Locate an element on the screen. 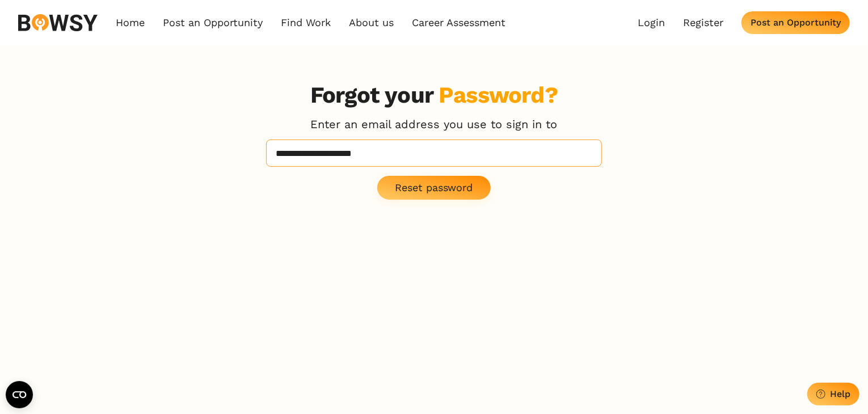 This screenshot has width=868, height=414. h3: Forgot your is located at coordinates (434, 95).